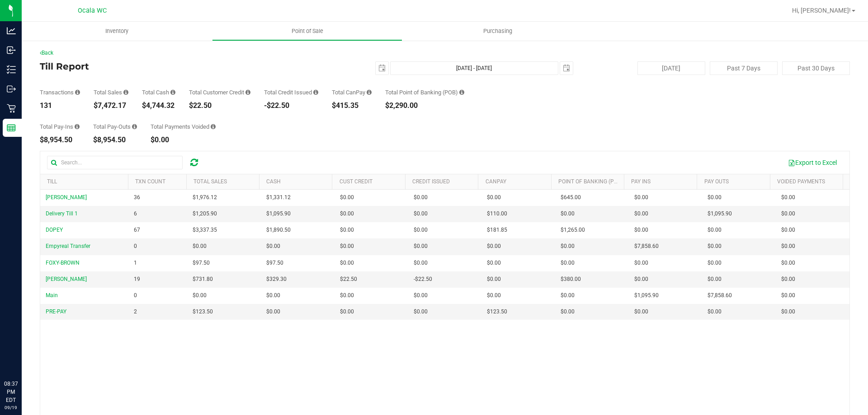 The image size is (868, 415). I want to click on div: $8,954.50, so click(115, 140).